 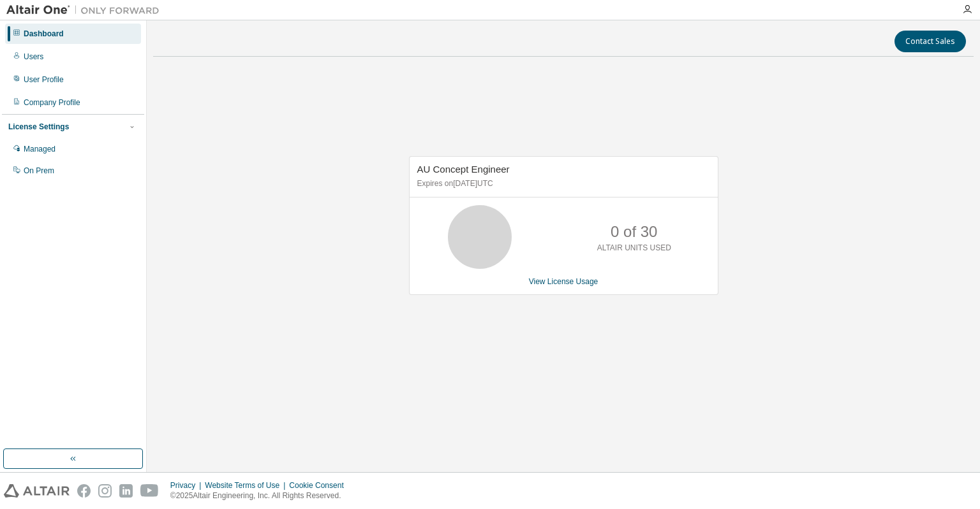 What do you see at coordinates (320, 486) in the screenshot?
I see `div: Cookie Consent` at bounding box center [320, 486].